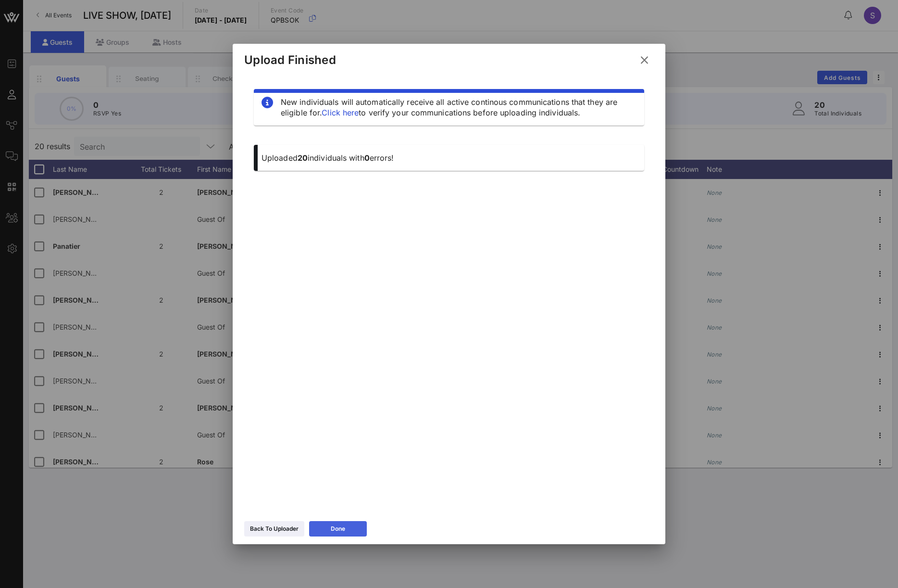  I want to click on div: Done, so click(338, 528).